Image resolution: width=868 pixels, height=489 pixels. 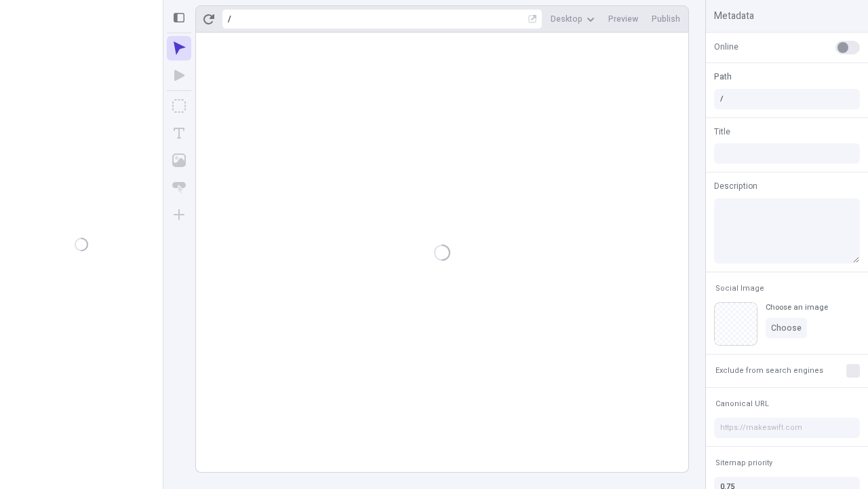 I want to click on button: Box, so click(x=179, y=106).